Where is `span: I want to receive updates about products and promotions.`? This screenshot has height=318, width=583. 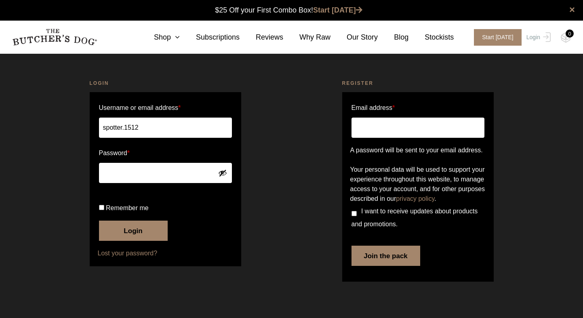 span: I want to receive updates about products and promotions. is located at coordinates (414, 217).